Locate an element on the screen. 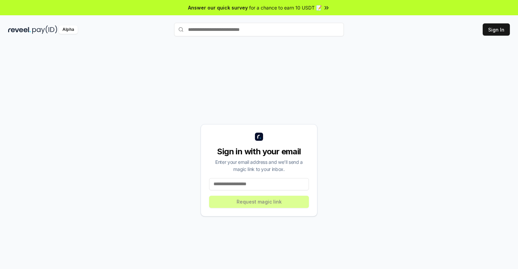 The height and width of the screenshot is (269, 518). div: Enter your email address and we’ll send a magic link to your inbox. is located at coordinates (259, 166).